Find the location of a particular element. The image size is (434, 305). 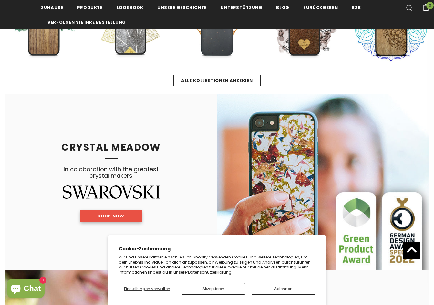

h2: Cookie-Zustimmung is located at coordinates (217, 249).